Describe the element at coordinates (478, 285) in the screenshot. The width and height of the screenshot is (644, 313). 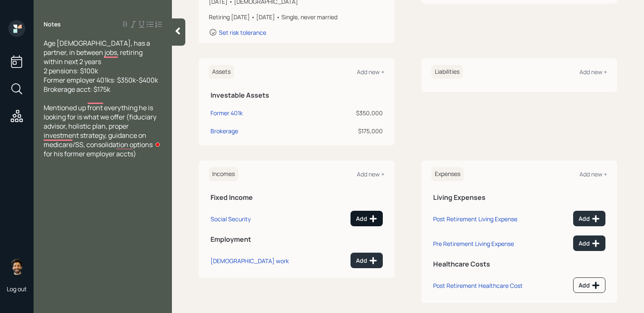
I see `div: Post Retirement Healthcare Cost` at that location.